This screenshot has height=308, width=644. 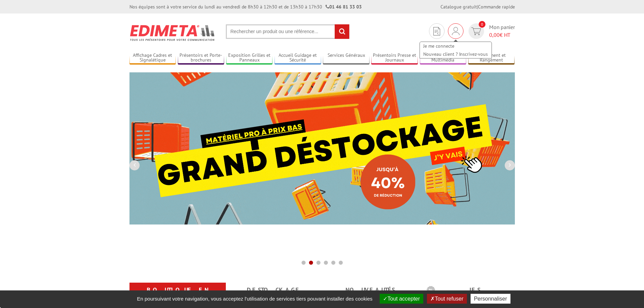 I want to click on input: Rechercher un produit ou une référence..., so click(x=288, y=31).